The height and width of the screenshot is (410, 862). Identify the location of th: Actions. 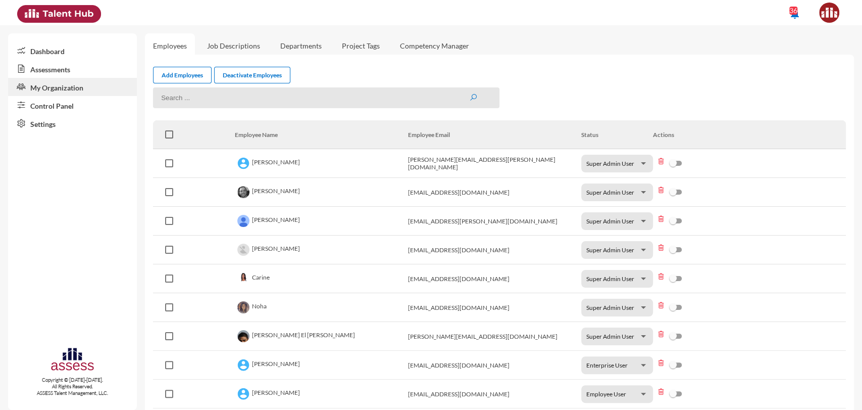
(750, 134).